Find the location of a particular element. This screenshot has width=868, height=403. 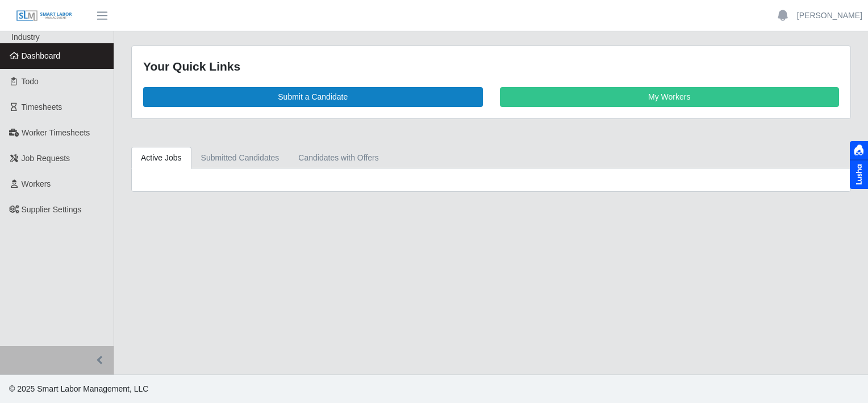

a: Submit a Candidate is located at coordinates (313, 96).